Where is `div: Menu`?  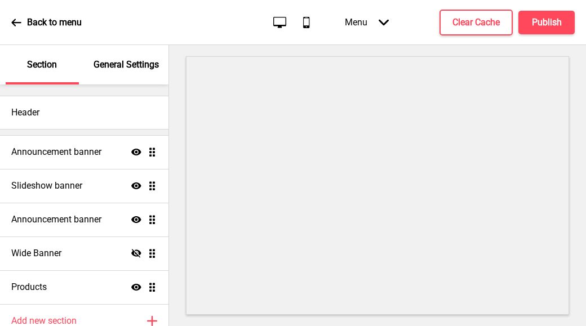 div: Menu is located at coordinates (367, 22).